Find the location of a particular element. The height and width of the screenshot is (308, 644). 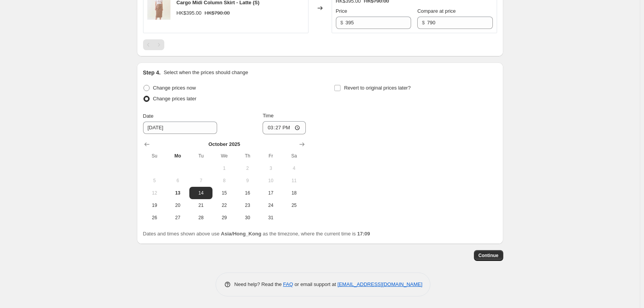

h2: Step 4. is located at coordinates (152, 72).